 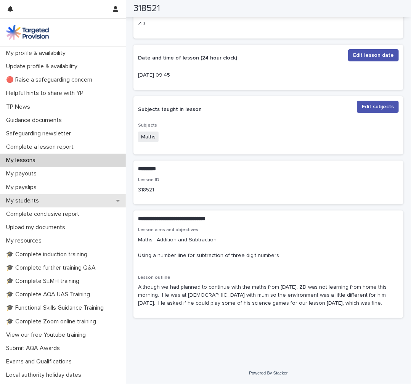 I want to click on p: ZD, so click(x=179, y=24).